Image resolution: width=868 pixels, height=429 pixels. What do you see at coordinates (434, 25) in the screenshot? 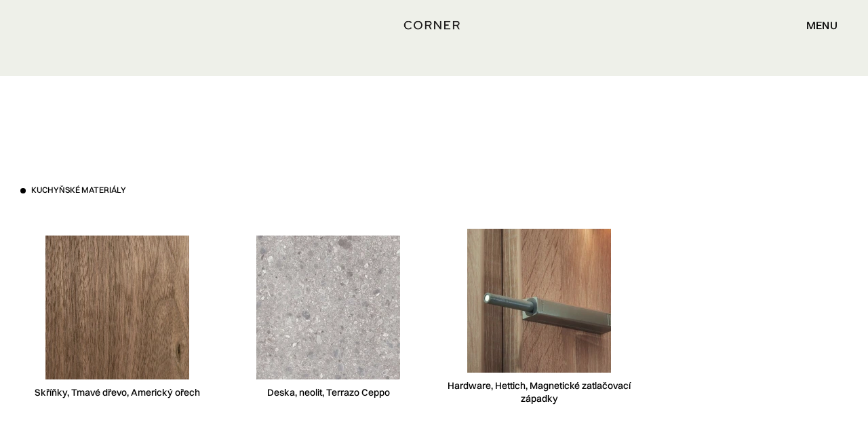
I see `a: domov` at bounding box center [434, 25].